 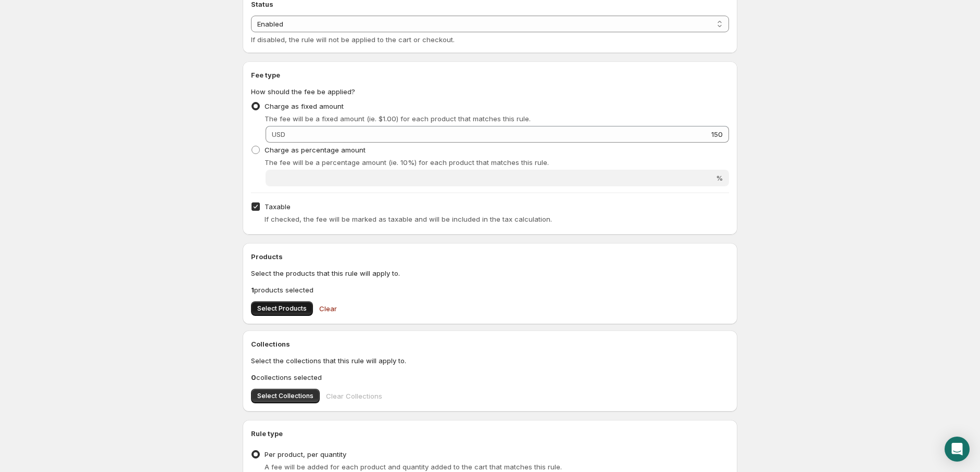 I want to click on h2: Fee type, so click(x=490, y=75).